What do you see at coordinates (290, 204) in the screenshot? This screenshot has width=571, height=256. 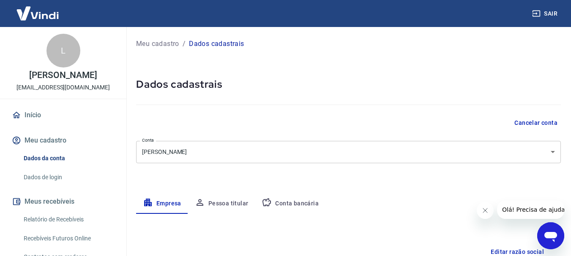 I see `button: Conta bancária` at bounding box center [290, 204].